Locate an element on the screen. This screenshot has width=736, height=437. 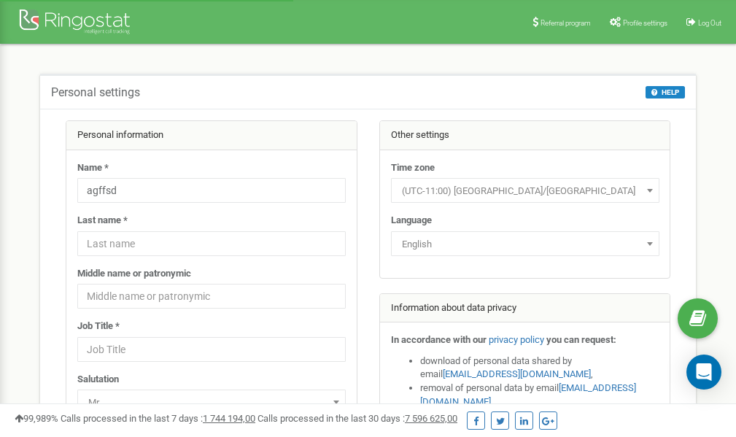
label: Job Title * is located at coordinates (99, 326).